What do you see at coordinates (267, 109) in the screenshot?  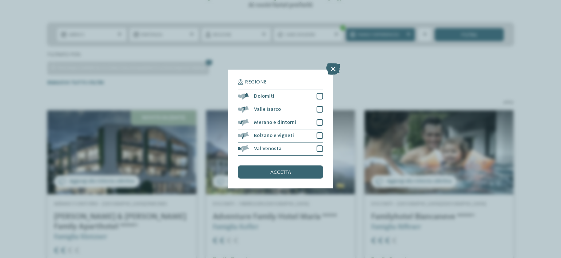 I see `span: Valle Isarco` at bounding box center [267, 109].